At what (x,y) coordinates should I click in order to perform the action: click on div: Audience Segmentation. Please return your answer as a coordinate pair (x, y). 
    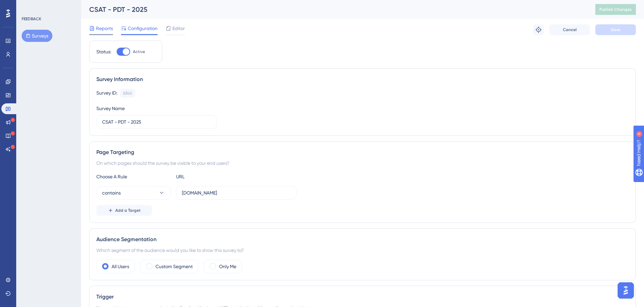
    Looking at the image, I should click on (362, 240).